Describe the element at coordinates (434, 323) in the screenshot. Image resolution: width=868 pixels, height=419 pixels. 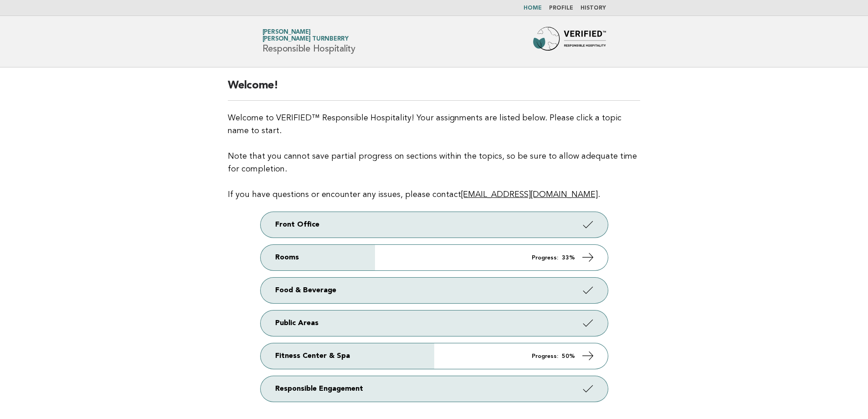
I see `a: Public Areas` at that location.